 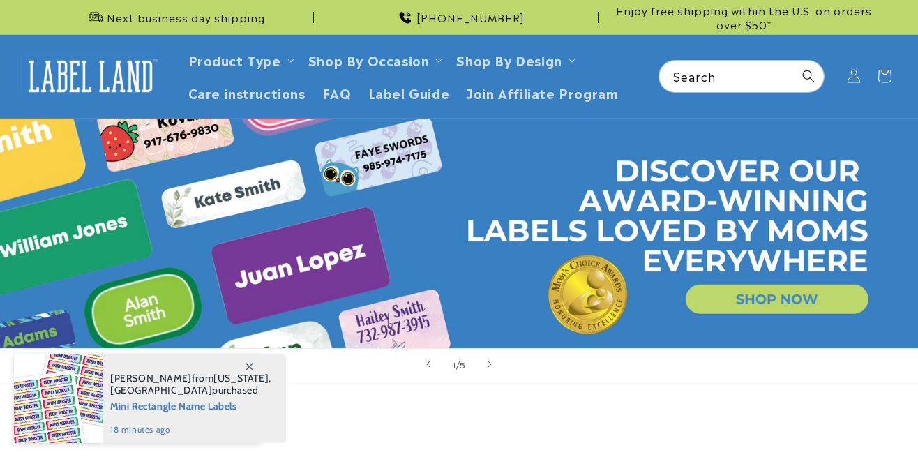 What do you see at coordinates (454, 364) in the screenshot?
I see `span: 1` at bounding box center [454, 364].